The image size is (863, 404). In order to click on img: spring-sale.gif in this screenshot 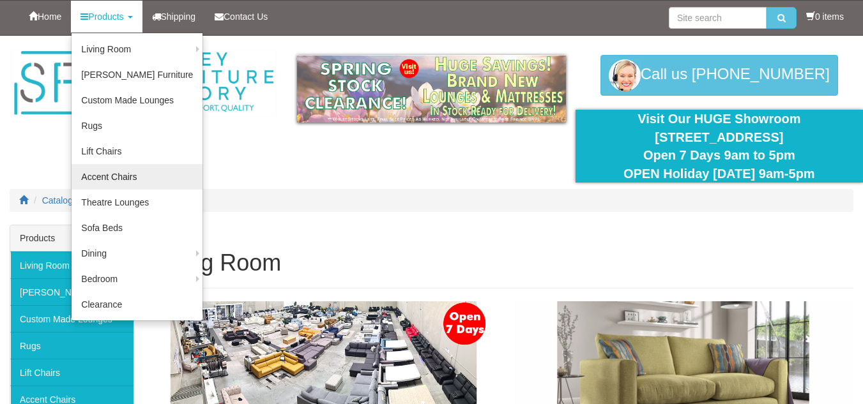, I will do `click(431, 89)`.